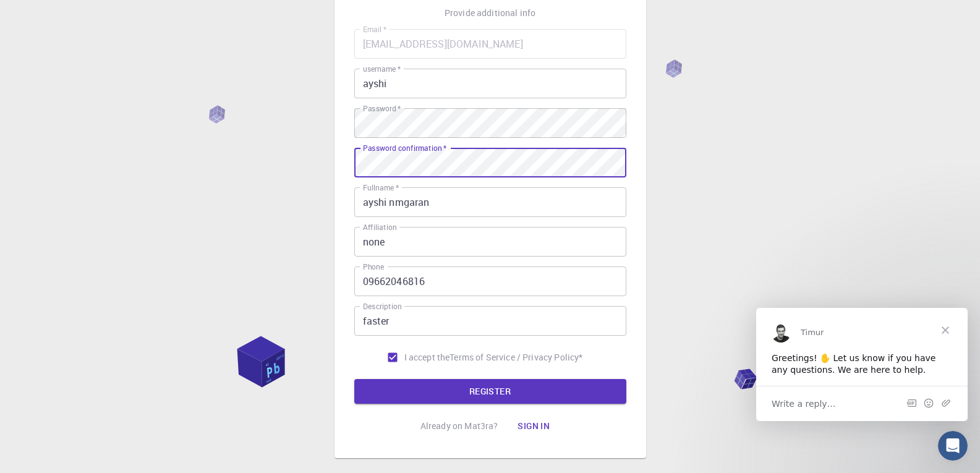 This screenshot has width=980, height=473. Describe the element at coordinates (516, 358) in the screenshot. I see `a: Terms of Service / Privacy Policy*` at that location.